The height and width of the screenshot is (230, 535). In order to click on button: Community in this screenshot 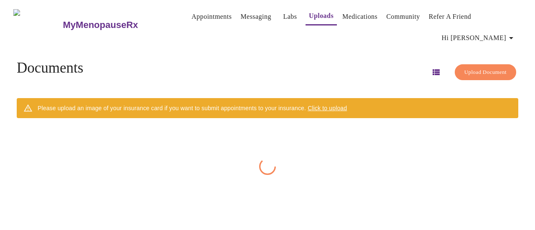, I will do `click(403, 17)`.